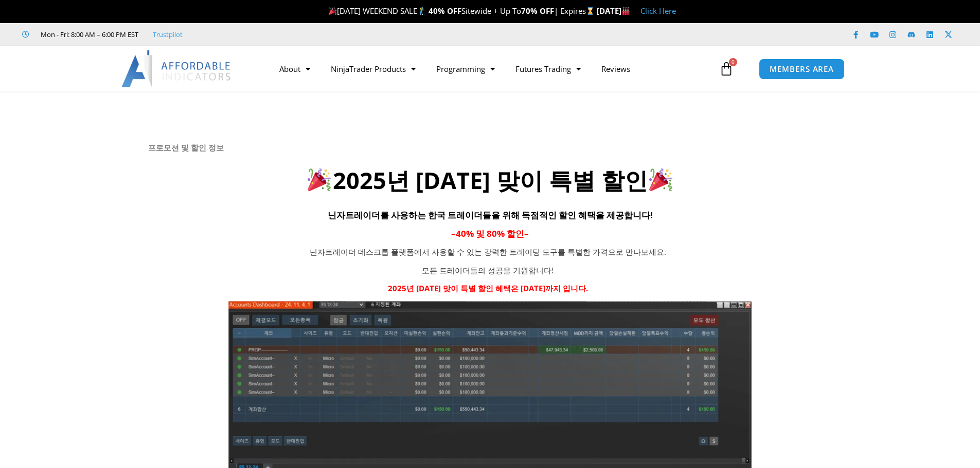  Describe the element at coordinates (295, 69) in the screenshot. I see `a: About` at that location.